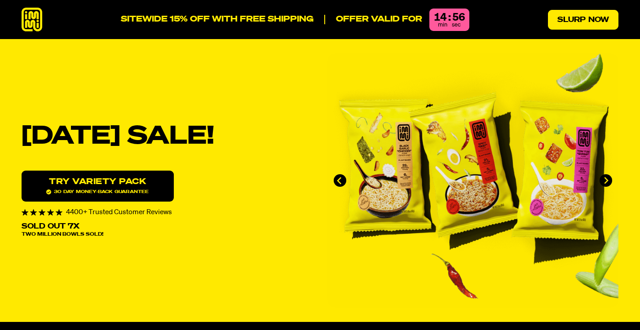 The width and height of the screenshot is (640, 330). What do you see at coordinates (217, 20) in the screenshot?
I see `p: SITEWIDE 15% OFF WITH FREE SHIPPING` at bounding box center [217, 20].